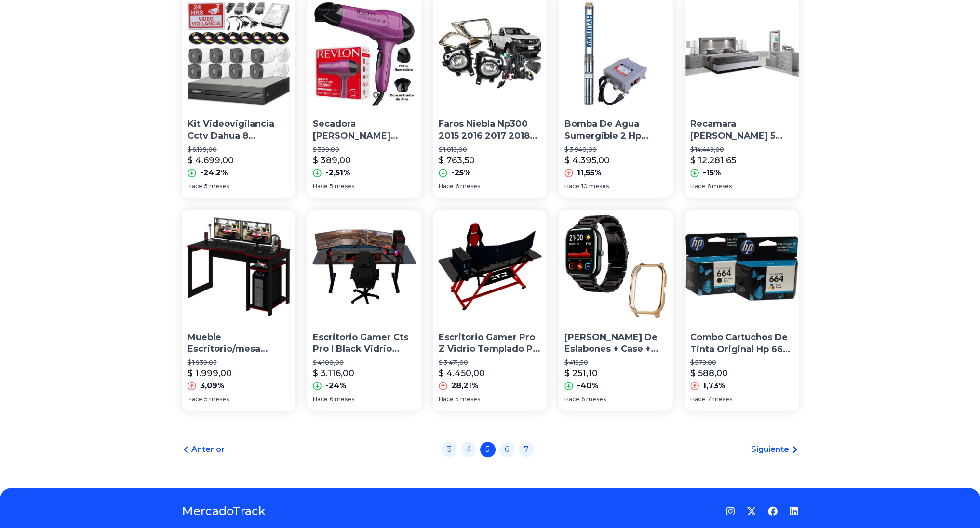 The height and width of the screenshot is (528, 980). I want to click on p: Mueble Escritorio/mesa Gamer Negro/rojo Me4152.0001, so click(238, 343).